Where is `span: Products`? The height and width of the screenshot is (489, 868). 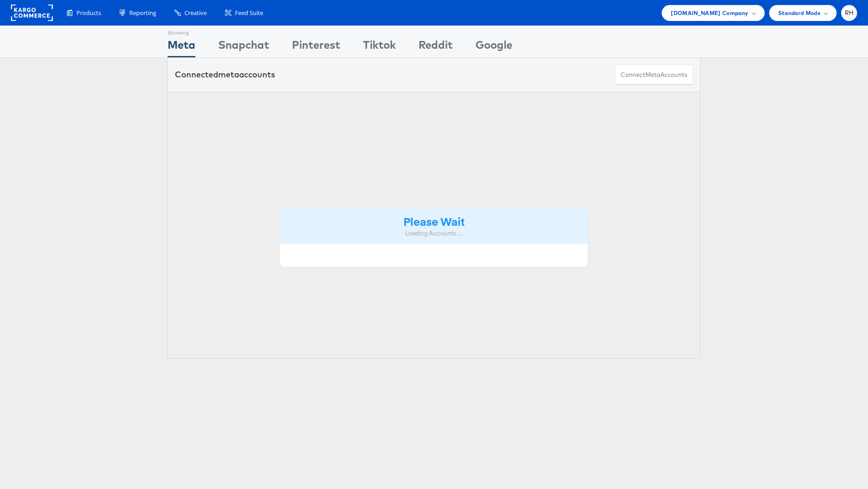
span: Products is located at coordinates (89, 13).